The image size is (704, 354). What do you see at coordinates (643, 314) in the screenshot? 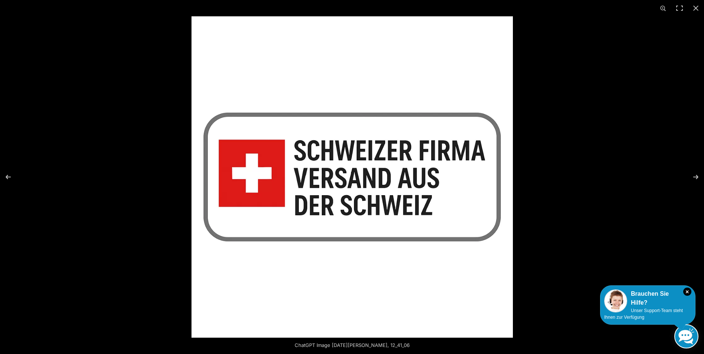
I see `span: Unser Support-Team steht Ihnen zur Verfügung` at bounding box center [643, 314].